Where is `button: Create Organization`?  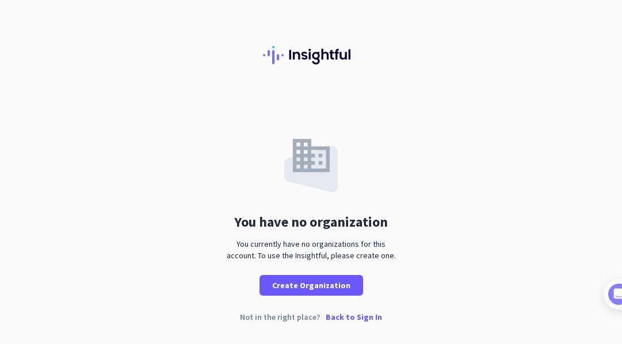 button: Create Organization is located at coordinates (311, 285).